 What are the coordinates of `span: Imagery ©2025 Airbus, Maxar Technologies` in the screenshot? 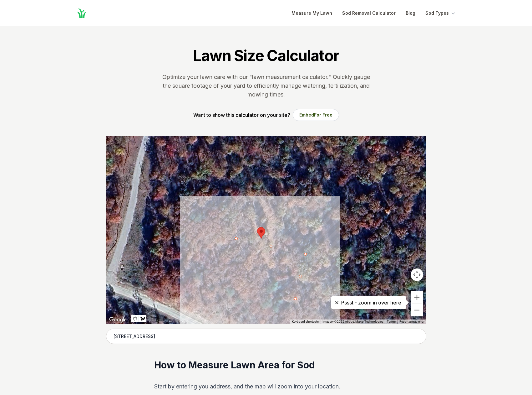 It's located at (353, 321).